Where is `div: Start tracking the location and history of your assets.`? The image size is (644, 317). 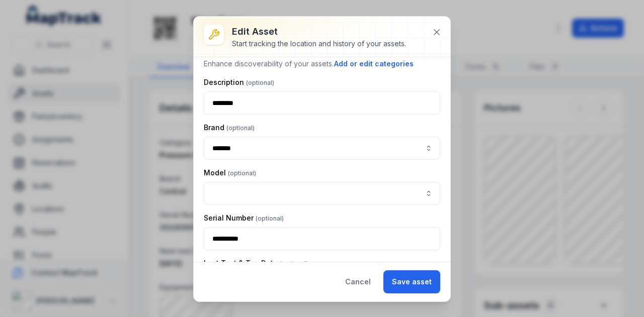
div: Start tracking the location and history of your assets. is located at coordinates (319, 44).